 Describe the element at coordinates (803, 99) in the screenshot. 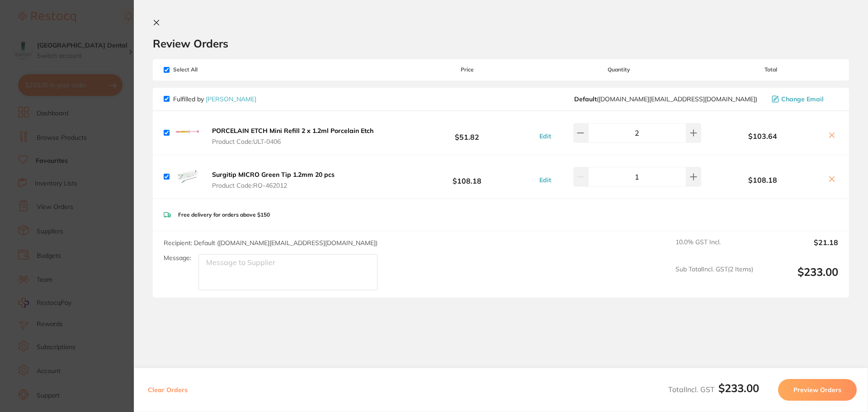

I see `button: Change Email` at that location.